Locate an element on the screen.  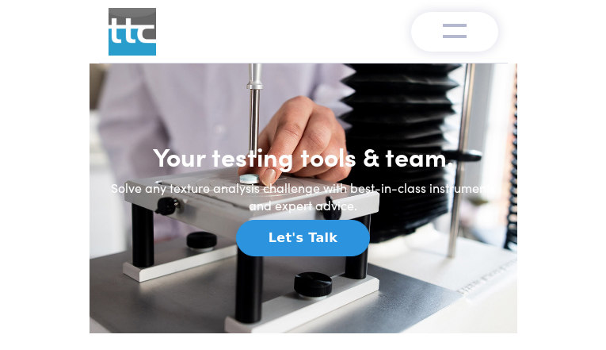
img: menu-v1.0.png is located at coordinates (455, 29).